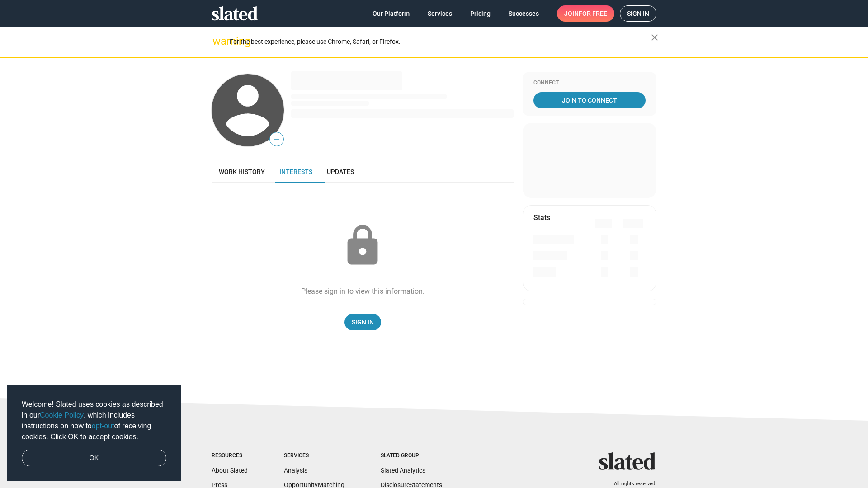 The image size is (868, 488). What do you see at coordinates (524, 14) in the screenshot?
I see `a: Successes` at bounding box center [524, 14].